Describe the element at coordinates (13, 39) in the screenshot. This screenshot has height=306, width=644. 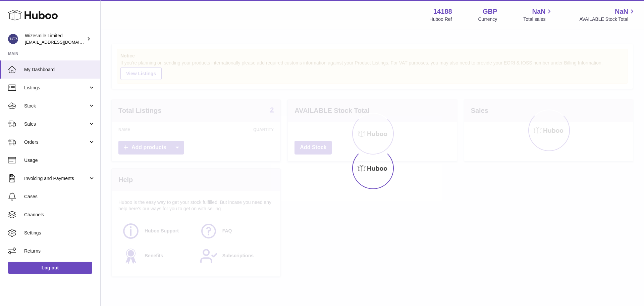
I see `img: internalAdmin-14188@internal.huboo.com` at that location.